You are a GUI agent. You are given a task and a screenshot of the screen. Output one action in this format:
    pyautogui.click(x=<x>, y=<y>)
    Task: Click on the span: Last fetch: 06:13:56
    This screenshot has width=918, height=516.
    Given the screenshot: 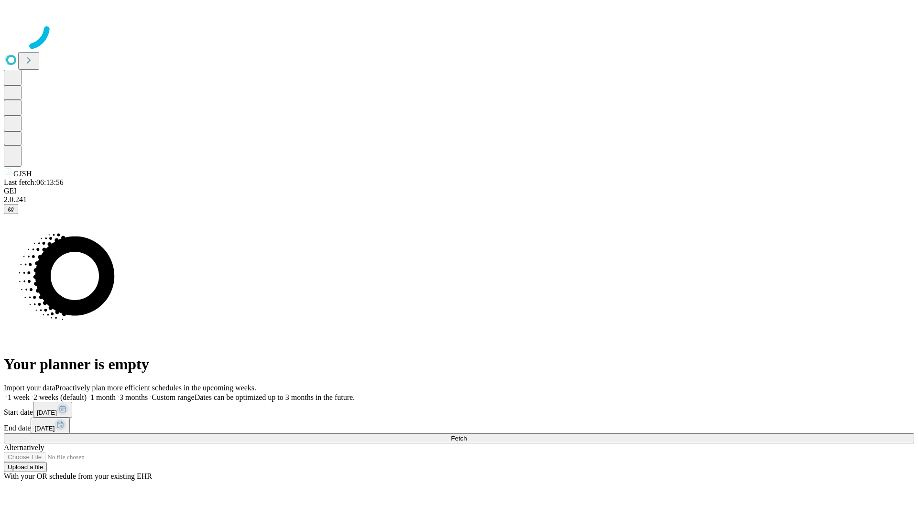 What is the action you would take?
    pyautogui.click(x=33, y=182)
    